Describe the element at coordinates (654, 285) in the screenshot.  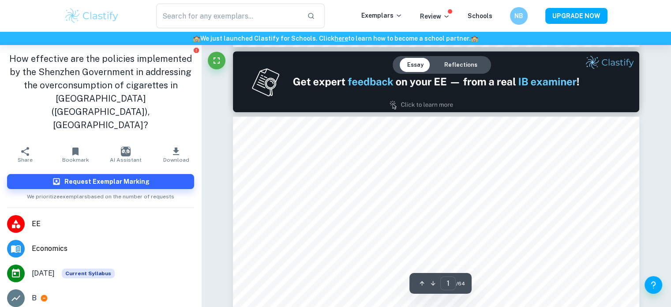
I see `button: Help and Feedback` at that location.